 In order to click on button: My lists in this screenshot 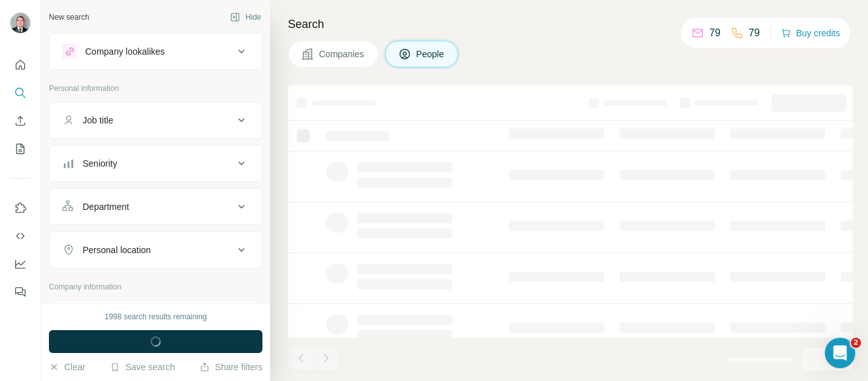, I will do `click(20, 149)`.